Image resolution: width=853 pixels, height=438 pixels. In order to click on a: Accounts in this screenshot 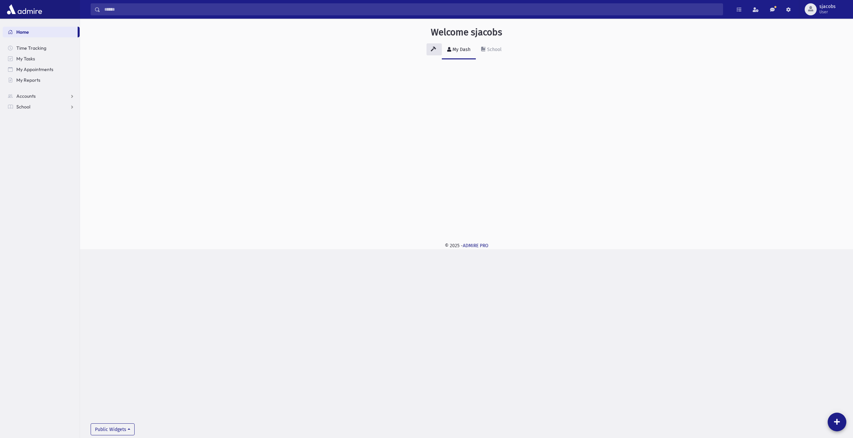, I will do `click(41, 96)`.